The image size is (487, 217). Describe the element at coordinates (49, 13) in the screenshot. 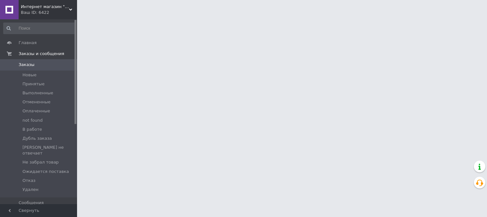

I see `div: Ваш ID: 6422` at that location.